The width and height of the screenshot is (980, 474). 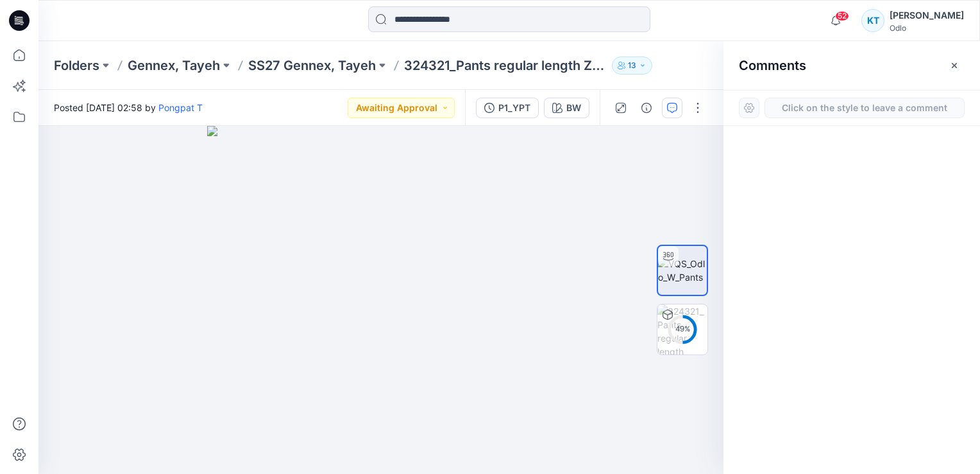 What do you see at coordinates (174, 66) in the screenshot?
I see `a: Gennex, Tayeh` at bounding box center [174, 66].